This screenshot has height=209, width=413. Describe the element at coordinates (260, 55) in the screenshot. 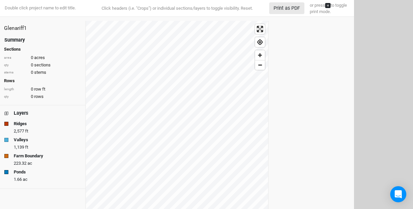

I see `span: Zoom in` at that location.